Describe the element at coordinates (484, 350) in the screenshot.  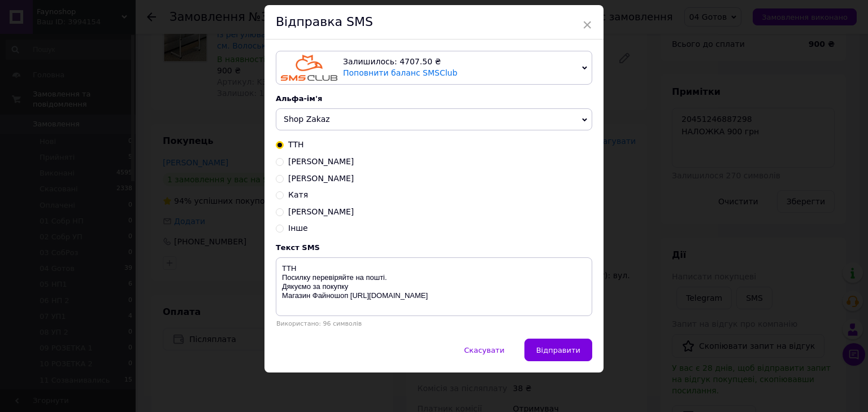
I see `button: Скасувати` at that location.